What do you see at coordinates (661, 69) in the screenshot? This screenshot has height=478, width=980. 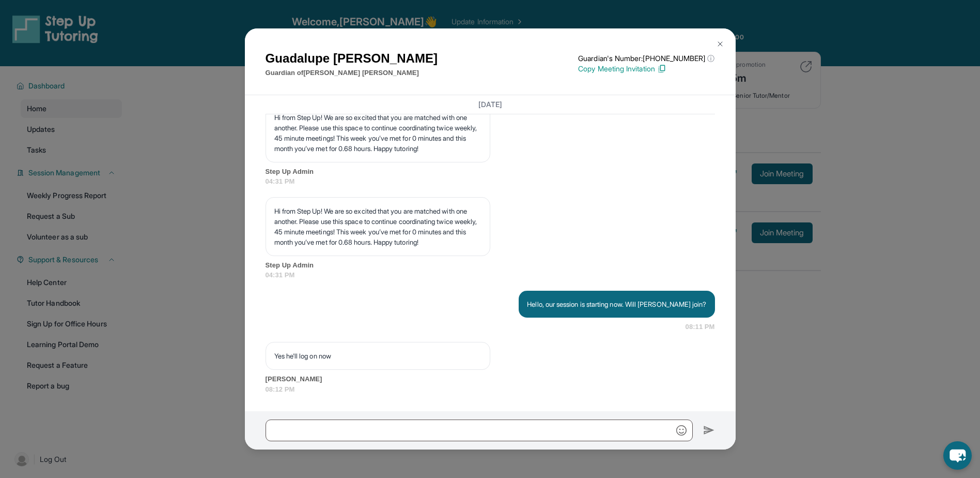 I see `img: Copy Icon` at bounding box center [661, 69].